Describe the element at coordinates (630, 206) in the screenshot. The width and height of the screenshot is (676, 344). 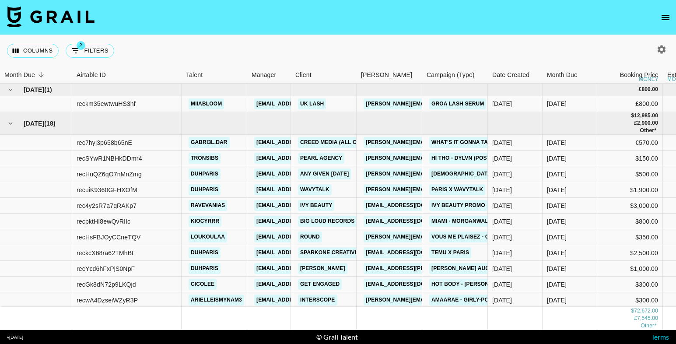
I see `div: $3,000.00` at that location.